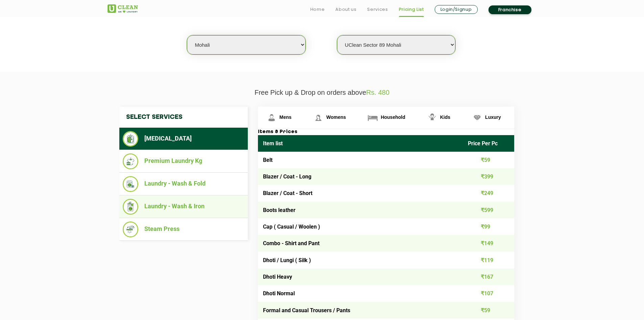 Image resolution: width=644 pixels, height=320 pixels. Describe the element at coordinates (488, 210) in the screenshot. I see `td: ₹599` at that location.